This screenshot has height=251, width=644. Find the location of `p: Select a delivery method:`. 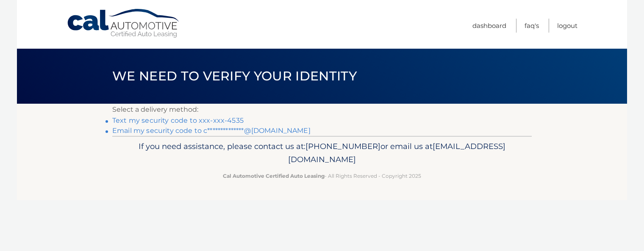

p: Select a delivery method: is located at coordinates (322, 109).